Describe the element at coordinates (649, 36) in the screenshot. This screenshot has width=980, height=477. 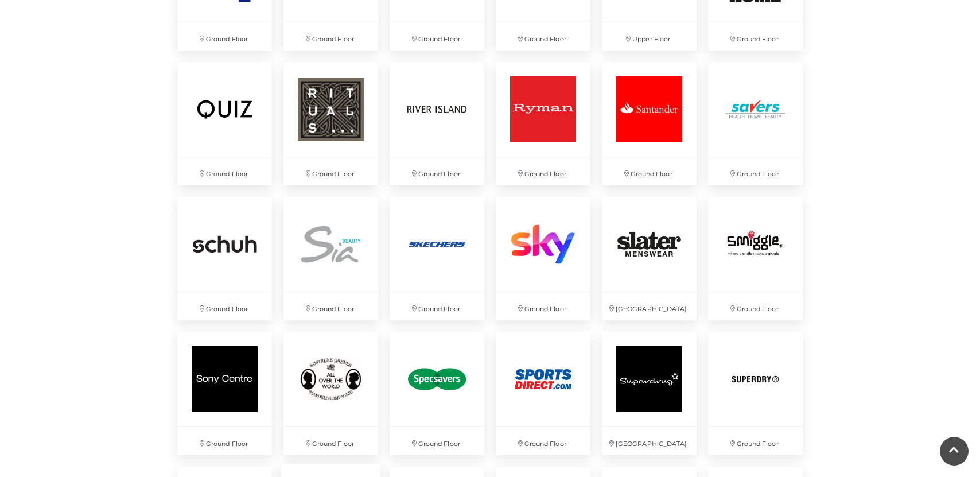
I see `p: Upper Floor` at that location.